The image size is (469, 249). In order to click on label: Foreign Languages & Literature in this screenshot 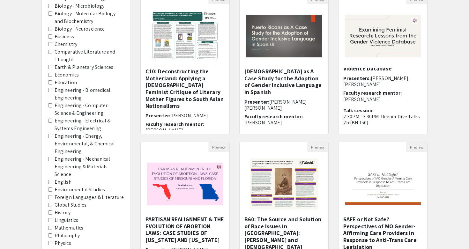, I will do `click(89, 197)`.